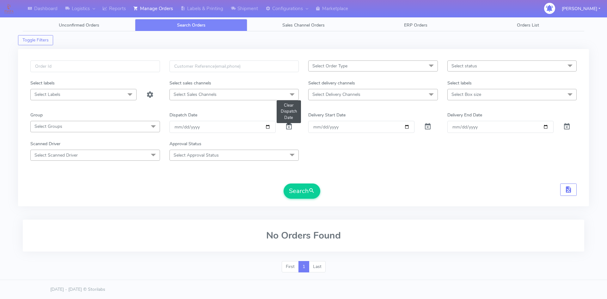 Image resolution: width=607 pixels, height=299 pixels. Describe the element at coordinates (47, 94) in the screenshot. I see `span: Select Labels` at that location.